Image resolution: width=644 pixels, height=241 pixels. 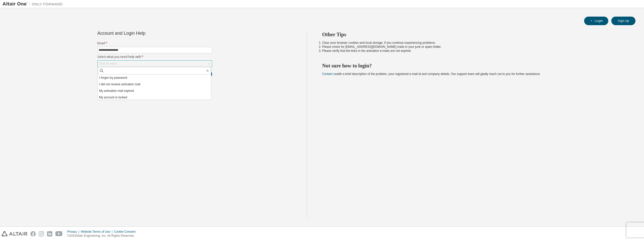 What do you see at coordinates (623, 21) in the screenshot?
I see `button: Sign Up` at bounding box center [623, 21].